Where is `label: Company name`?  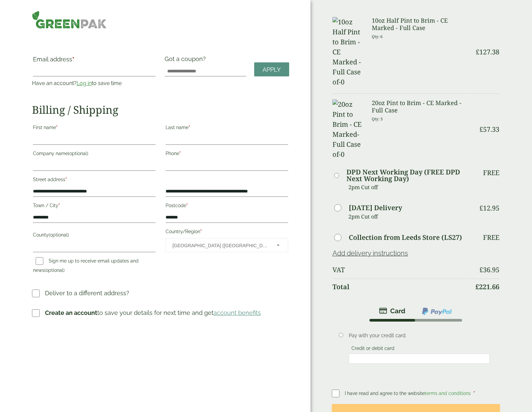
label: Company name is located at coordinates (94, 154).